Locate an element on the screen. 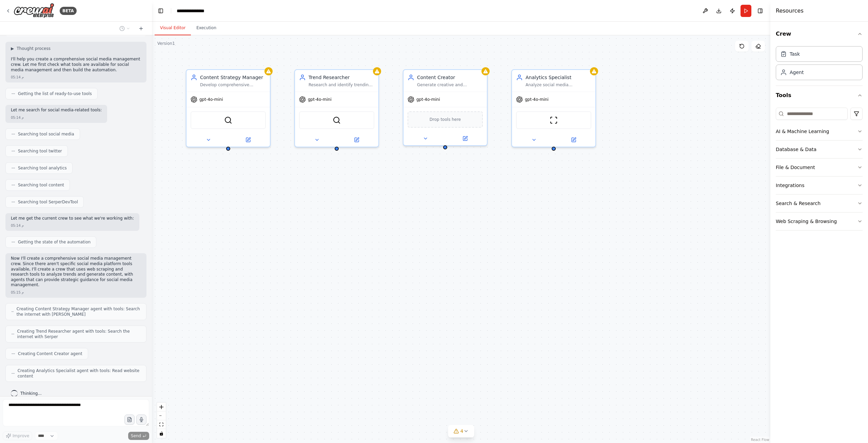  button: zoom in is located at coordinates (162, 407).